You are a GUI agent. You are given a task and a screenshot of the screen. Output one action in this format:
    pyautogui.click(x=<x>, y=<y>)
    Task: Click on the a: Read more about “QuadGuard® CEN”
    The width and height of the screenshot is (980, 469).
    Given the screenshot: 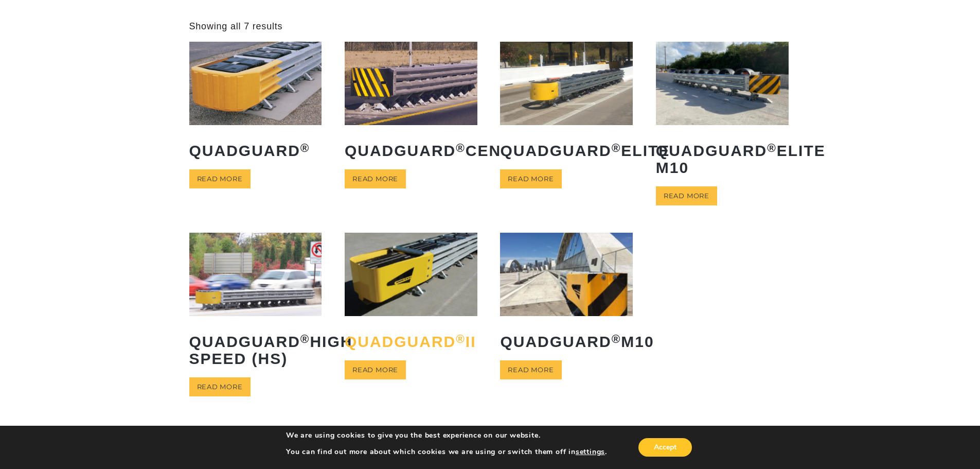 What is the action you would take?
    pyautogui.click(x=375, y=179)
    